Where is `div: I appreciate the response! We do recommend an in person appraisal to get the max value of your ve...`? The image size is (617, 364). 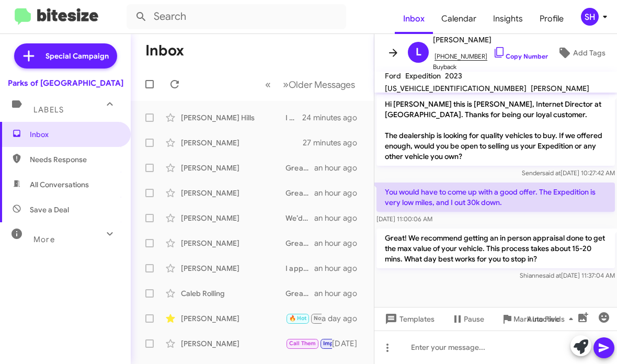
div: I appreciate the response! We do recommend an in person appraisal to get the max value of your ve... is located at coordinates (300, 268).